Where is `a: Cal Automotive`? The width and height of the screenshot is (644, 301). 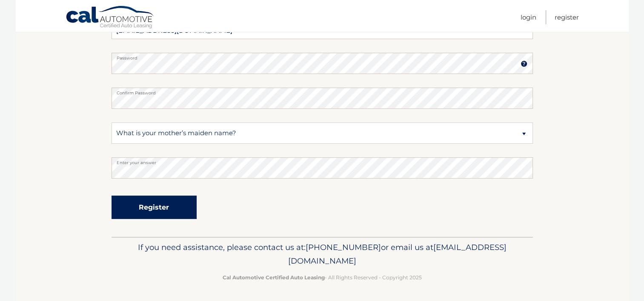
a: Cal Automotive is located at coordinates (111, 18).